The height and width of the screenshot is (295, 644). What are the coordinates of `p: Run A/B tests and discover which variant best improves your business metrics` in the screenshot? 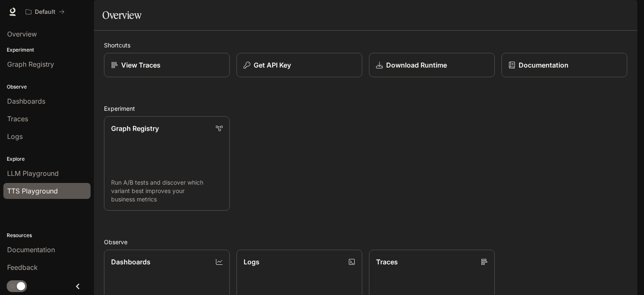 It's located at (167, 191).